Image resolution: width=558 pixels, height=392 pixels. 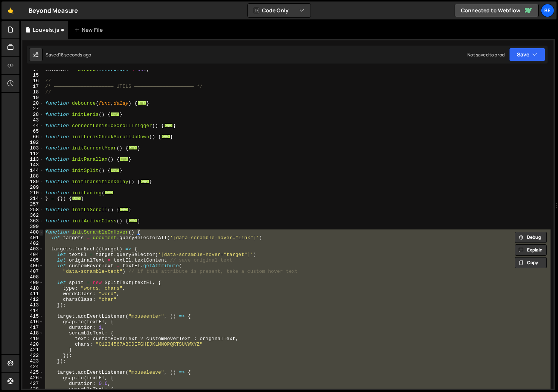 What do you see at coordinates (33, 192) in the screenshot?
I see `div: 210` at bounding box center [33, 192].